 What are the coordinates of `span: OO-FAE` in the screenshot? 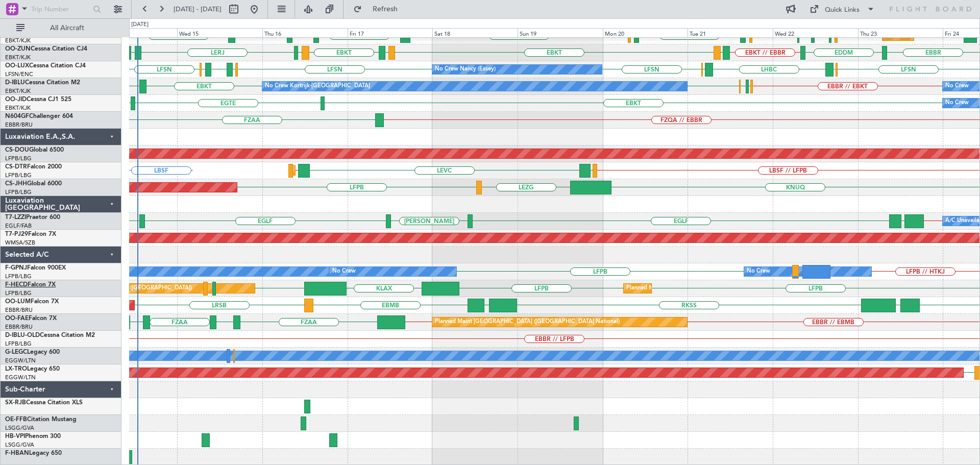 It's located at (17, 318).